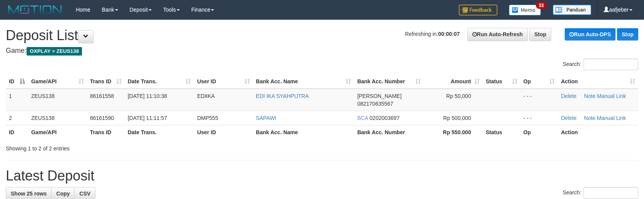  I want to click on span: Copy 0202003697 to clipboard, so click(385, 118).